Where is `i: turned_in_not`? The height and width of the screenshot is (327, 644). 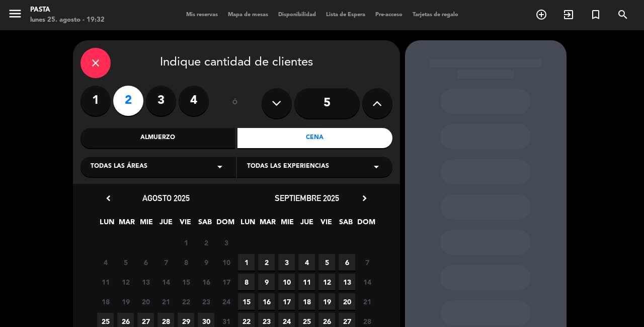 i: turned_in_not is located at coordinates (595, 14).